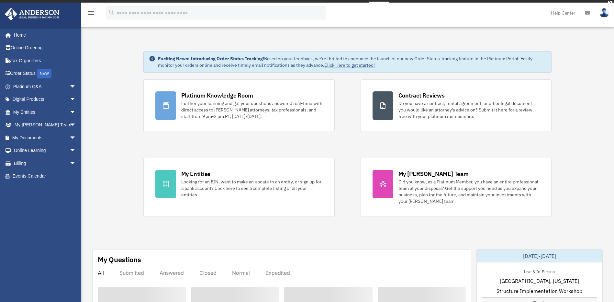 The height and width of the screenshot is (302, 614). What do you see at coordinates (252, 188) in the screenshot?
I see `div: Looking for an EIN, want to make an update to an entity, or sign up for a bank account? Click her...` at bounding box center [252, 188].